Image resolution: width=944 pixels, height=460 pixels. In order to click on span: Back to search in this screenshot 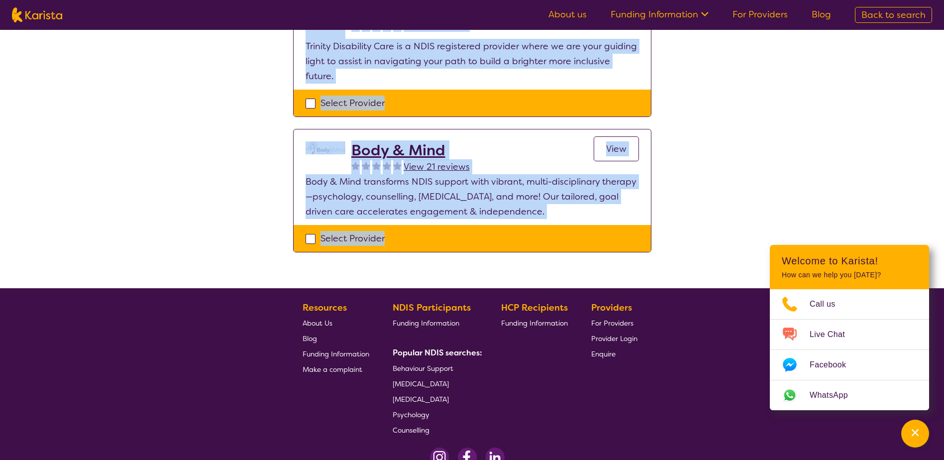, I will do `click(893, 15)`.